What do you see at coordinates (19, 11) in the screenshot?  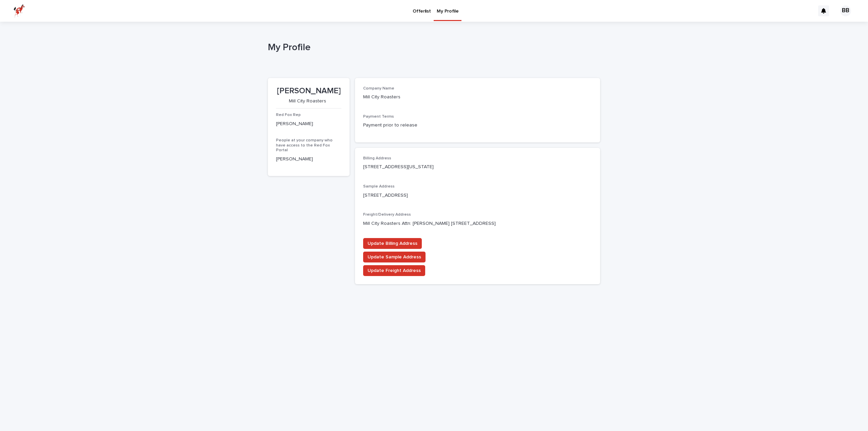 I see `img: zttTXibQQrCfv9chImQE` at bounding box center [19, 11].